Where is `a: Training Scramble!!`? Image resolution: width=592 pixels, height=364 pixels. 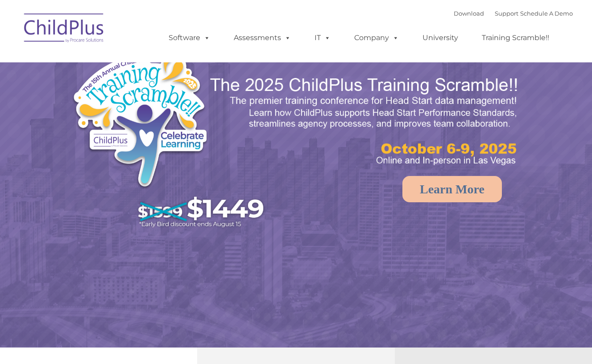
a: Training Scramble!! is located at coordinates (515, 38).